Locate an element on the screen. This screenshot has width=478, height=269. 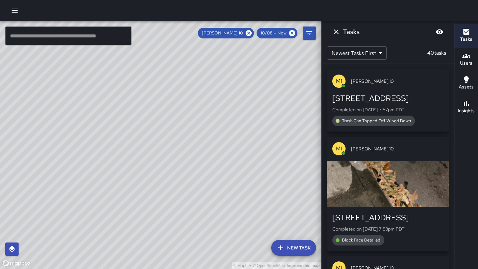
button: Blur is located at coordinates (439, 32).